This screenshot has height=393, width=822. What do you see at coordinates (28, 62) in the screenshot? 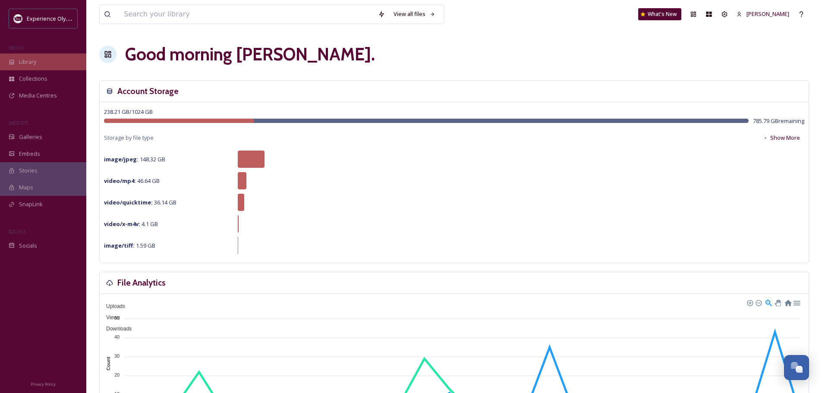
I see `span: Library` at bounding box center [28, 62].